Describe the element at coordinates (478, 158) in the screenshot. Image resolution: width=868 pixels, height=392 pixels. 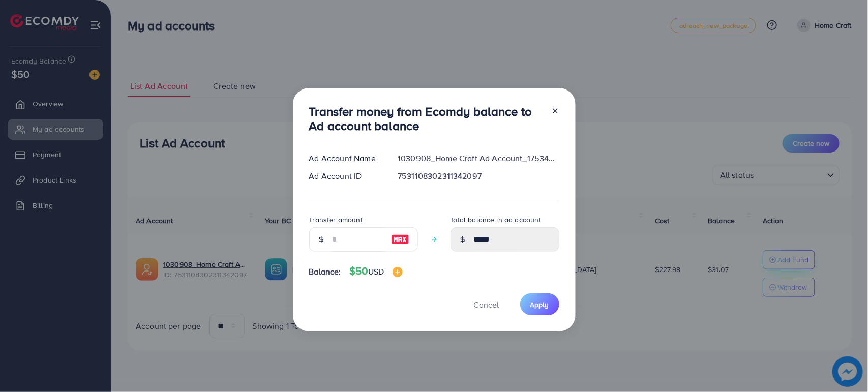
I see `div: 1030908_Home Craft Ad Account_1753472808618` at that location.